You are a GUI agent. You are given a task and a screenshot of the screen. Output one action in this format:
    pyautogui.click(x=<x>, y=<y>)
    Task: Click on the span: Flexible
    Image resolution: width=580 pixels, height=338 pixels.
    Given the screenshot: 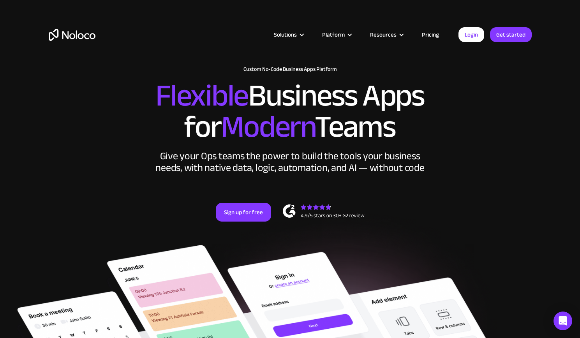 What is the action you would take?
    pyautogui.click(x=202, y=95)
    